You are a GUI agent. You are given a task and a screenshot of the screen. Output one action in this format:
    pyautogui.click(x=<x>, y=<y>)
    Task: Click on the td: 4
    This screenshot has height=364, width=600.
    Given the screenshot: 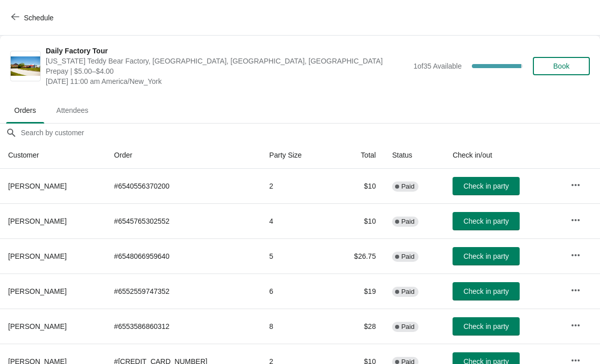 What is the action you would take?
    pyautogui.click(x=296, y=220)
    